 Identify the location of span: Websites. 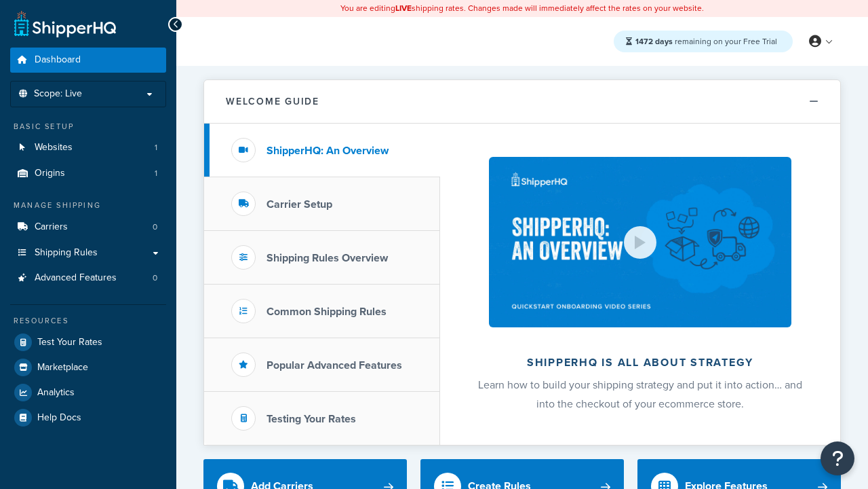
(54, 148).